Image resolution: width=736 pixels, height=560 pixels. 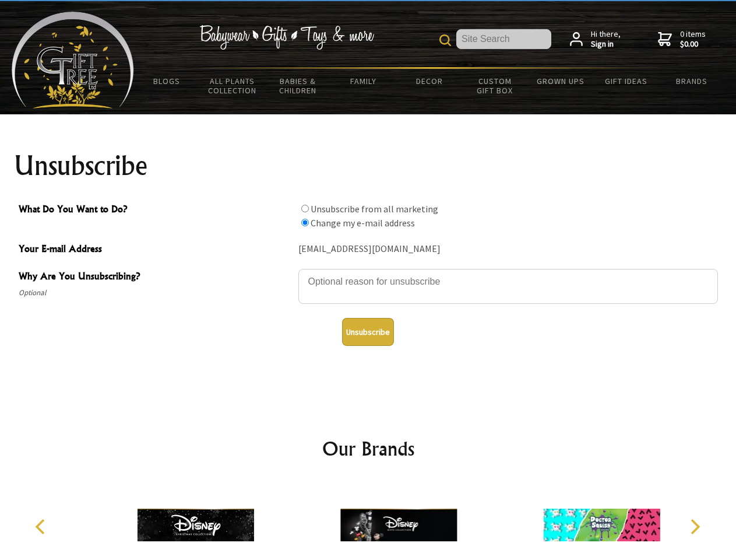 I want to click on a: Brands, so click(x=692, y=81).